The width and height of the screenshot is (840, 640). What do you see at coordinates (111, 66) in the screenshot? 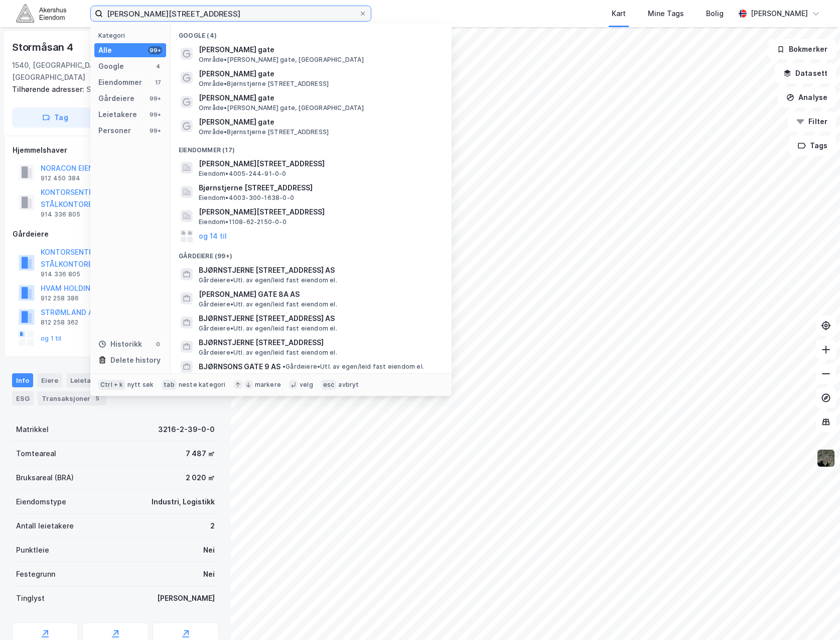
I see `div: Google` at bounding box center [111, 66].